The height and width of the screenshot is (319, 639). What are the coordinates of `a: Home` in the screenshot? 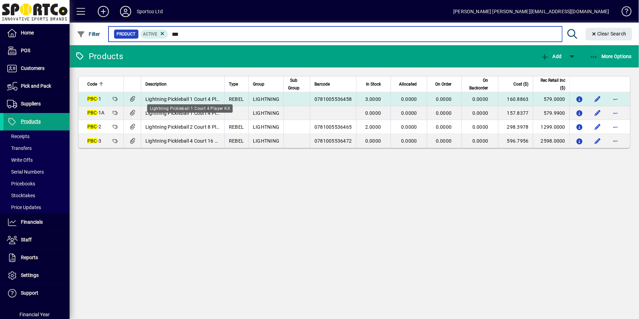 It's located at (37, 33).